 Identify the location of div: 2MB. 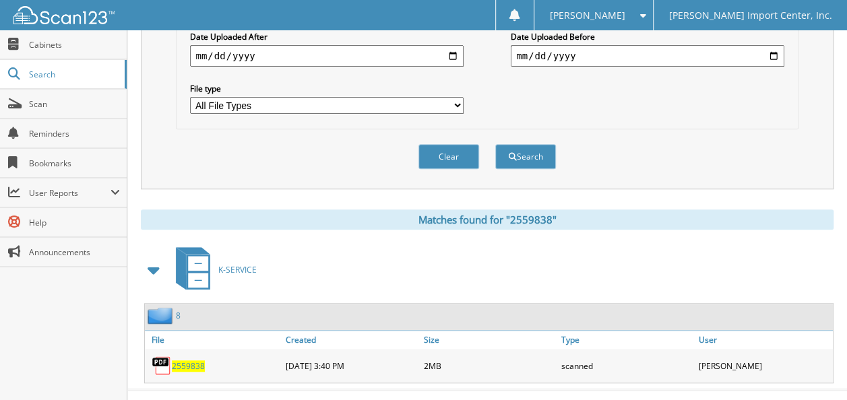
(489, 366).